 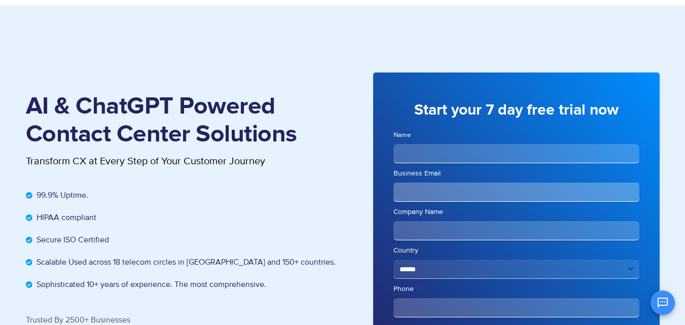 I want to click on span: Sophisticated 10+ years of experience. The most comprehensive., so click(x=150, y=284).